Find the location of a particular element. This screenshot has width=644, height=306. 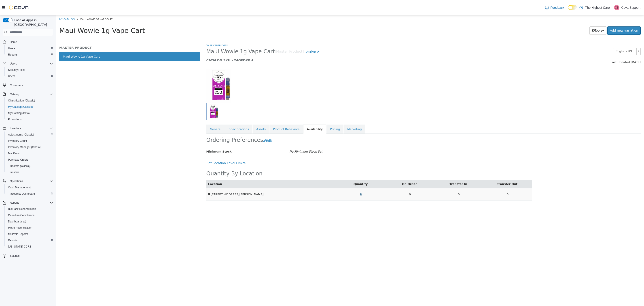

button: BioTrack Reconciliation is located at coordinates (30, 209).